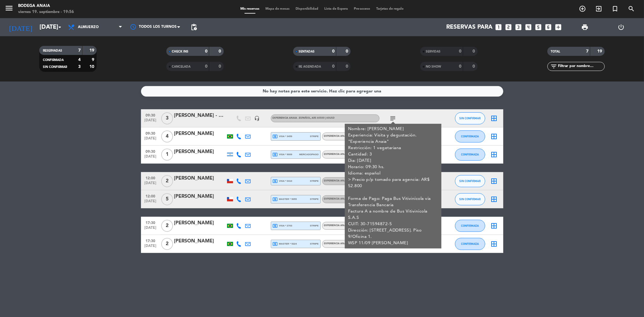 The image size is (644, 317). What do you see at coordinates (180, 51) in the screenshot?
I see `span: CHECK INS` at bounding box center [180, 51].